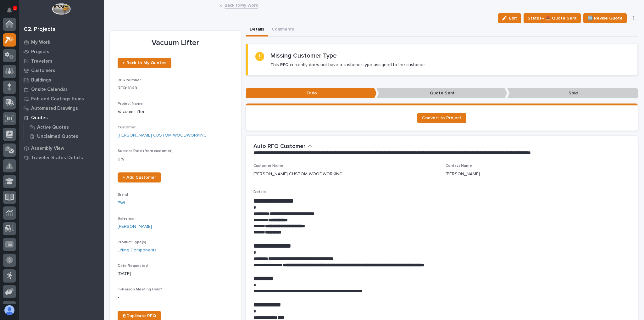  What do you see at coordinates (57, 158) in the screenshot?
I see `p: Traveler Status Details` at bounding box center [57, 158].